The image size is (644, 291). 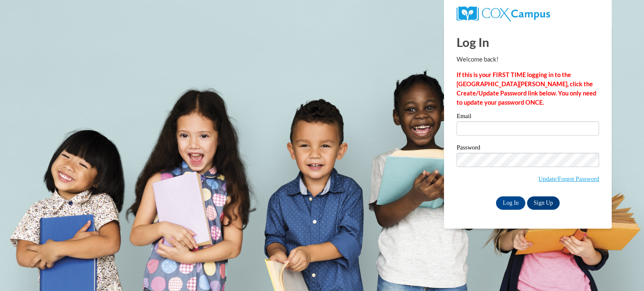 What do you see at coordinates (503, 14) in the screenshot?
I see `img: COX Campus` at bounding box center [503, 14].